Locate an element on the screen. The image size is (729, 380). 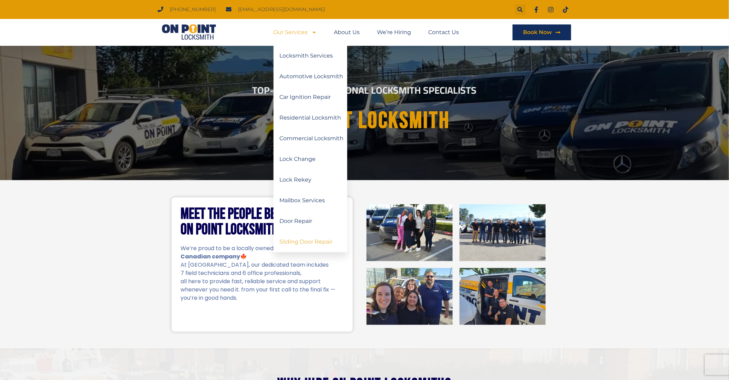
h2: Top-Rated Professional Locksmith Specialists is located at coordinates (365, 90).